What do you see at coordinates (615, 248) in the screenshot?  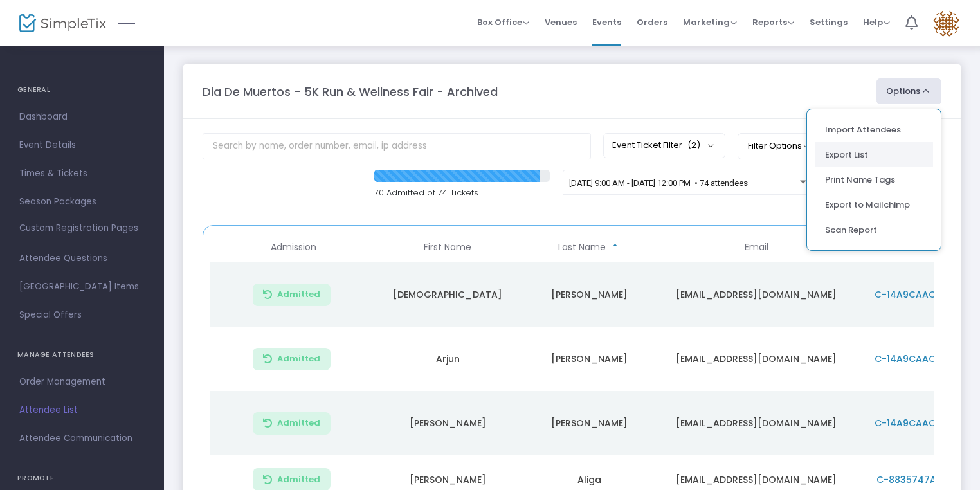 I see `span: Sortable` at bounding box center [615, 248].